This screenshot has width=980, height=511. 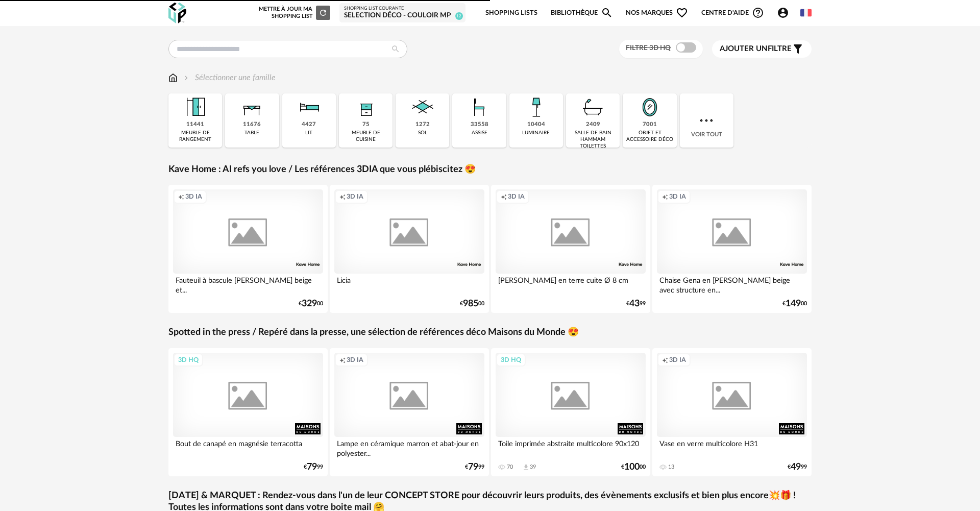 I want to click on span: 49, so click(x=795, y=467).